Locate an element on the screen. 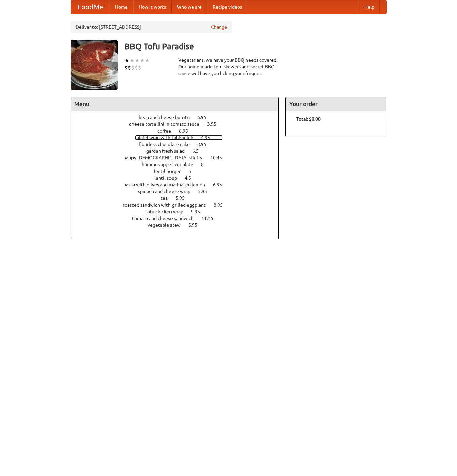  a: spinach and cheese wrap 5.95 is located at coordinates (179, 191).